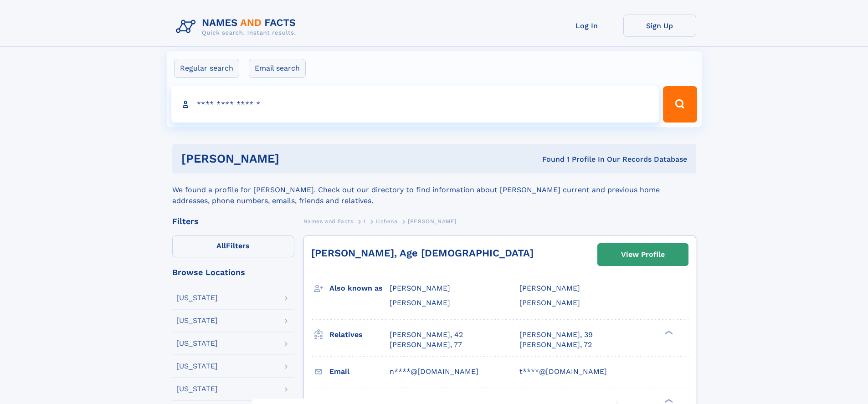  Describe the element at coordinates (387, 221) in the screenshot. I see `a: Ilchena` at that location.